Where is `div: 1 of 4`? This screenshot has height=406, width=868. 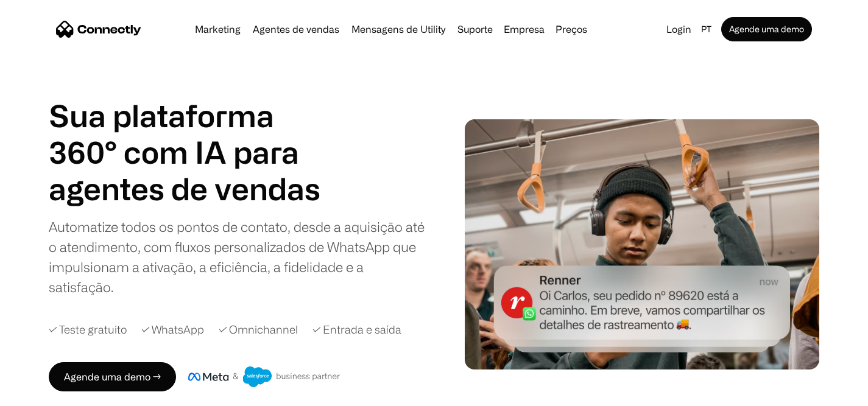
div: 1 of 4 is located at coordinates (189, 189).